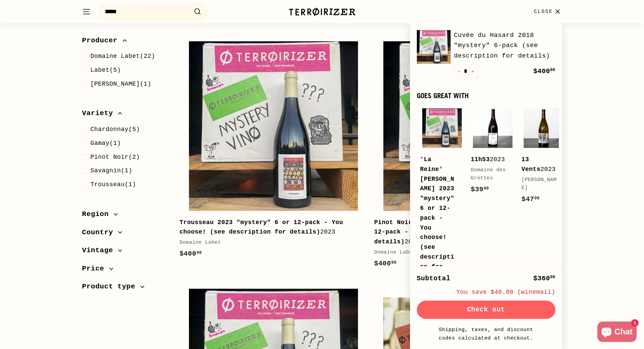  What do you see at coordinates (468, 154) in the screenshot?
I see `a: Pinot Noir "Les Varrons" 2023 "mystery" 6 or 12-pack - You choose! (see description for details)2...` at bounding box center [468, 154].